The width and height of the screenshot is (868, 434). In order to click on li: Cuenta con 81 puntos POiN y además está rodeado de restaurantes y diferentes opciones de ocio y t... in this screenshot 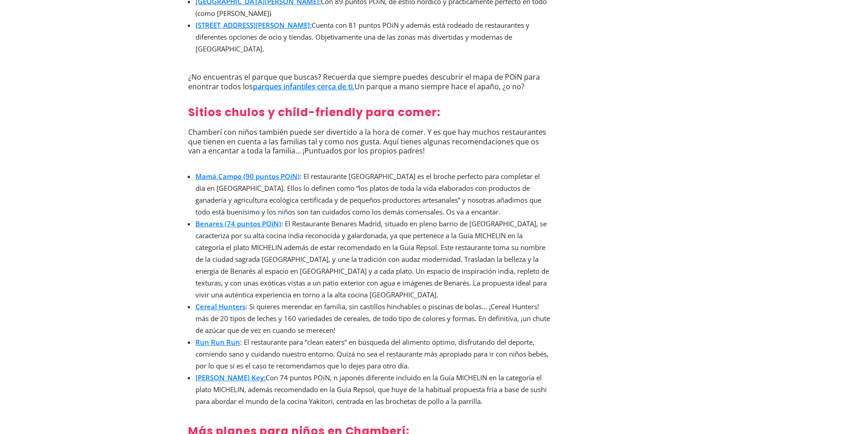, I will do `click(373, 37)`.